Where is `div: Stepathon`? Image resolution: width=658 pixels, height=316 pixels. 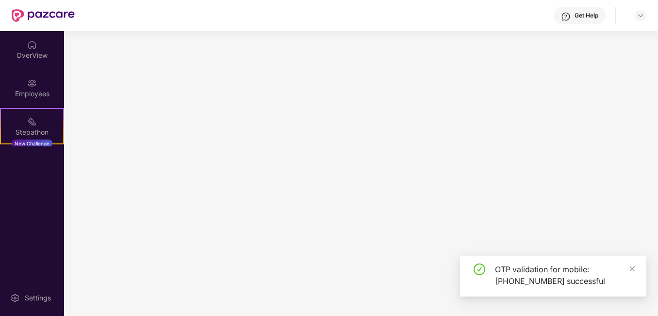
div: Stepathon is located at coordinates (32, 132).